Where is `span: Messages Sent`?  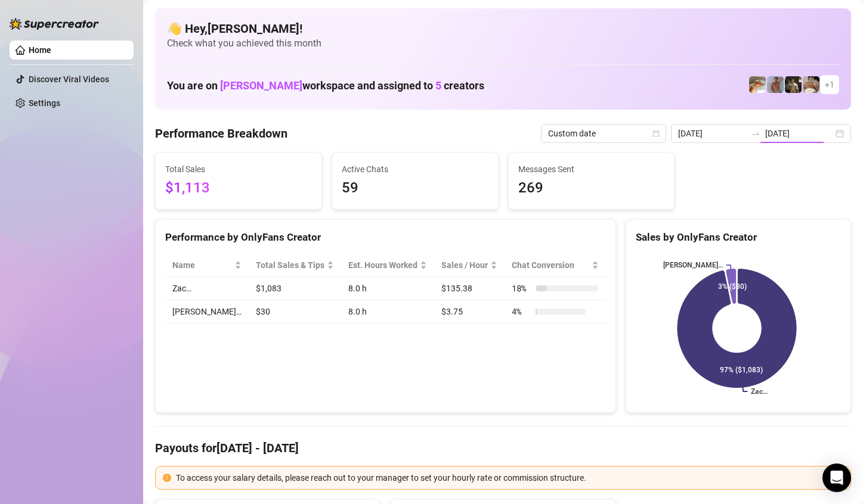
span: Messages Sent is located at coordinates (591, 170).